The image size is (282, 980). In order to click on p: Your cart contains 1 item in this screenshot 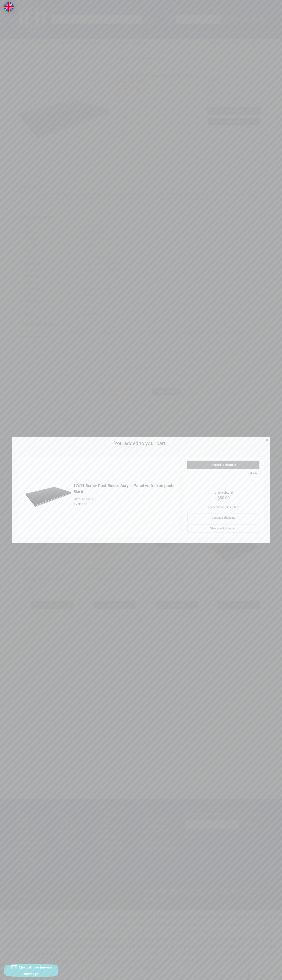, I will do `click(223, 507)`.